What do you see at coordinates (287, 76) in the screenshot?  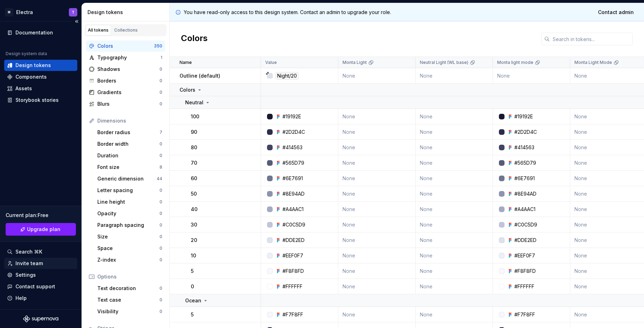 I see `div: Night/20` at bounding box center [287, 76].